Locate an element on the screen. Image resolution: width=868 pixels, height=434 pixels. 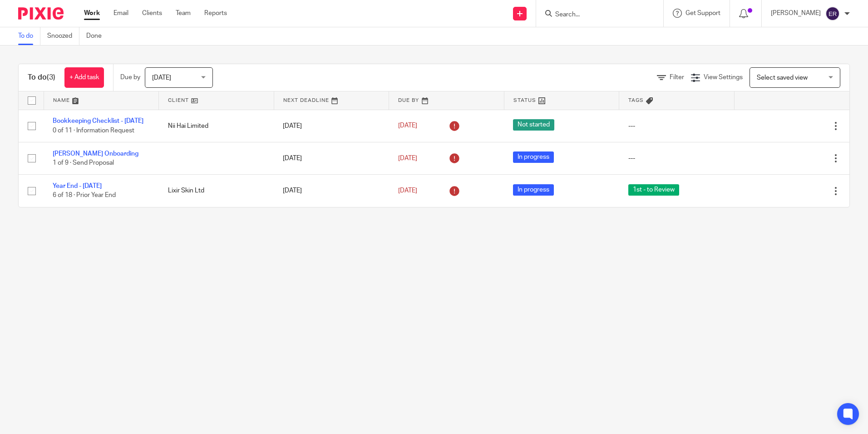
a: Team is located at coordinates (183, 13).